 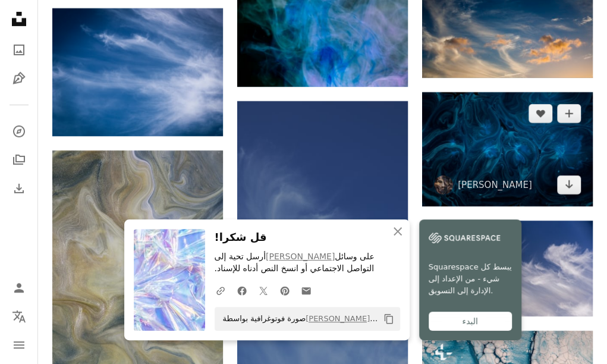 What do you see at coordinates (19, 78) in the screenshot?
I see `a: الرسوم التوضيحية` at bounding box center [19, 78].